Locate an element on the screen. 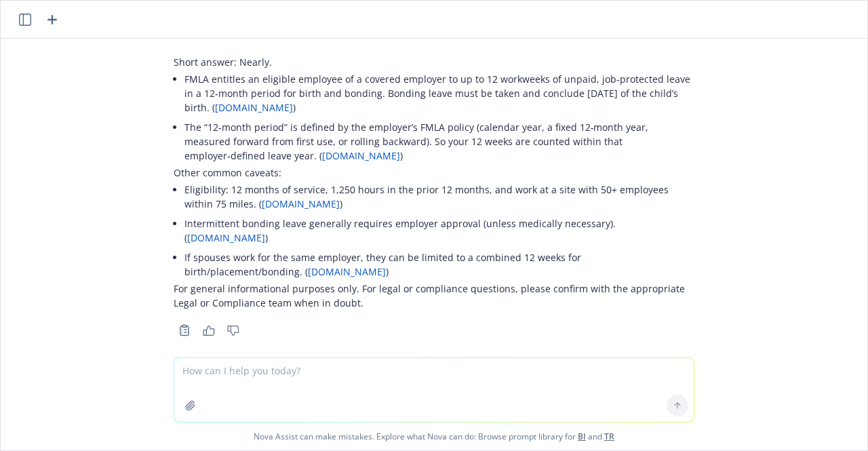 The width and height of the screenshot is (868, 451). li: The “12‑month period” is defined by the employer’s FMLA policy (calendar year, a fixed 12‑month y... is located at coordinates (439, 141).